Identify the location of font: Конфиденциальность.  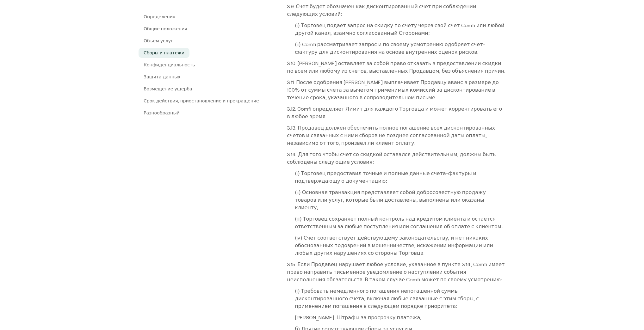
(169, 65).